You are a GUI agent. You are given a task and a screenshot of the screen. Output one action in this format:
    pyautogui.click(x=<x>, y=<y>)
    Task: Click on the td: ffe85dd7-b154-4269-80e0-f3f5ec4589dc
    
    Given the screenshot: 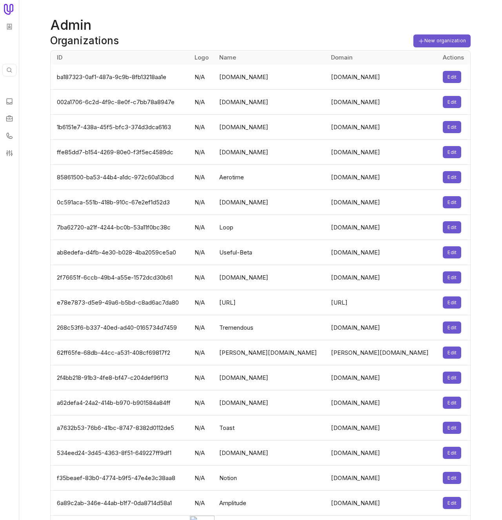 What is the action you would take?
    pyautogui.click(x=120, y=152)
    